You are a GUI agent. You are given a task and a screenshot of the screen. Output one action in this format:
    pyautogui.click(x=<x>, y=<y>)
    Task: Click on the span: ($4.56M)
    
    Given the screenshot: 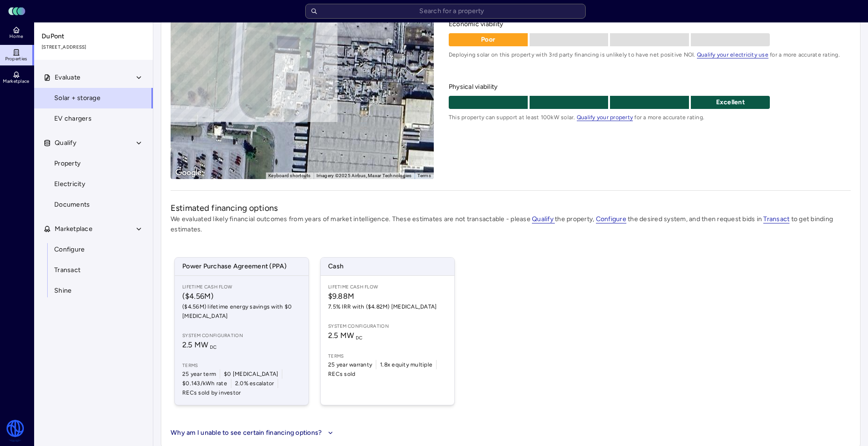 What is the action you would take?
    pyautogui.click(x=242, y=296)
    